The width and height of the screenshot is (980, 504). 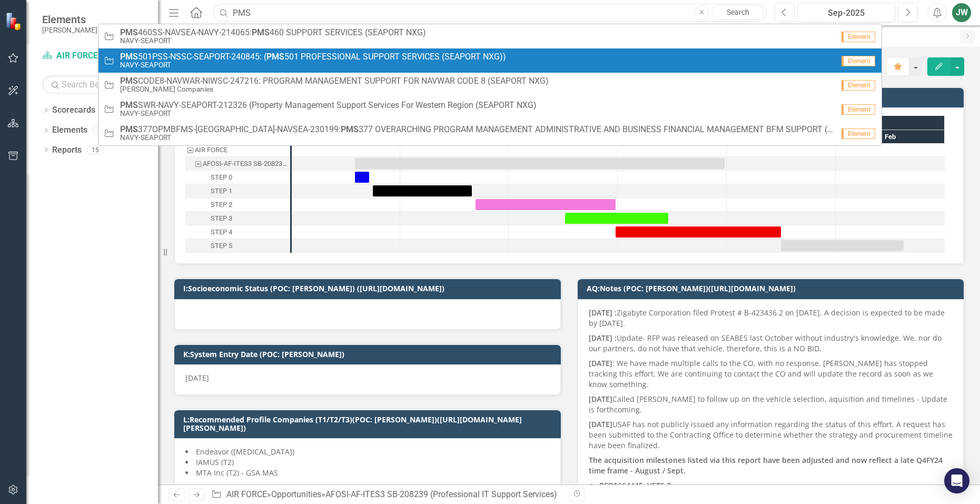 What do you see at coordinates (889, 137) in the screenshot?
I see `div: Feb` at bounding box center [889, 137].